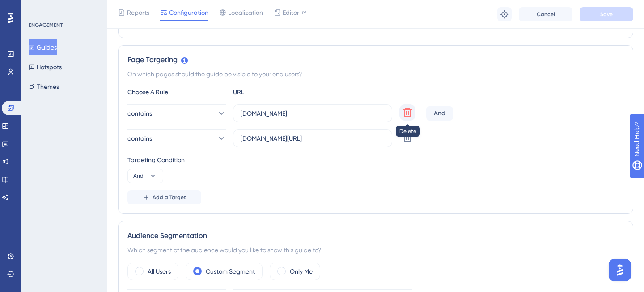 Image resolution: width=644 pixels, height=292 pixels. What do you see at coordinates (145, 176) in the screenshot?
I see `button: And` at bounding box center [145, 176].